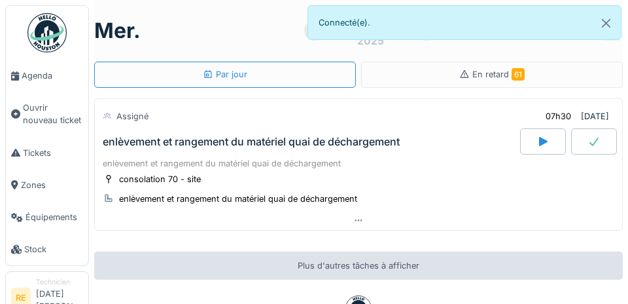  What do you see at coordinates (465, 22) in the screenshot?
I see `div: Connecté(e).` at bounding box center [465, 22].